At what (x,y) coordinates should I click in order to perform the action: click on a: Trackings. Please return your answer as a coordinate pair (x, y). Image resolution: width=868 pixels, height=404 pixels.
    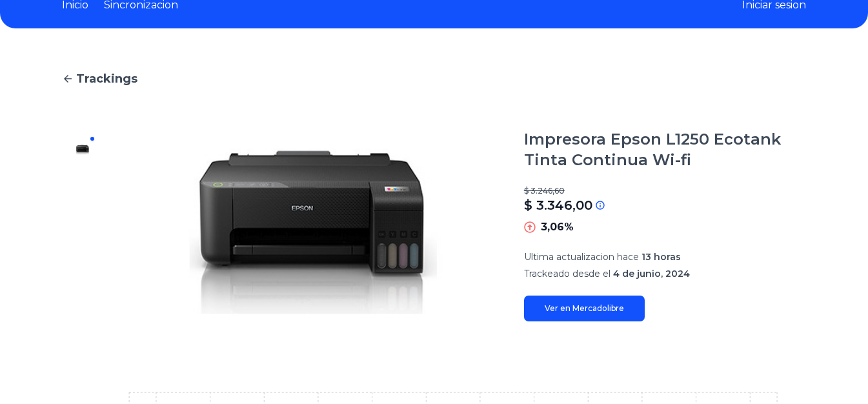
    Looking at the image, I should click on (434, 79).